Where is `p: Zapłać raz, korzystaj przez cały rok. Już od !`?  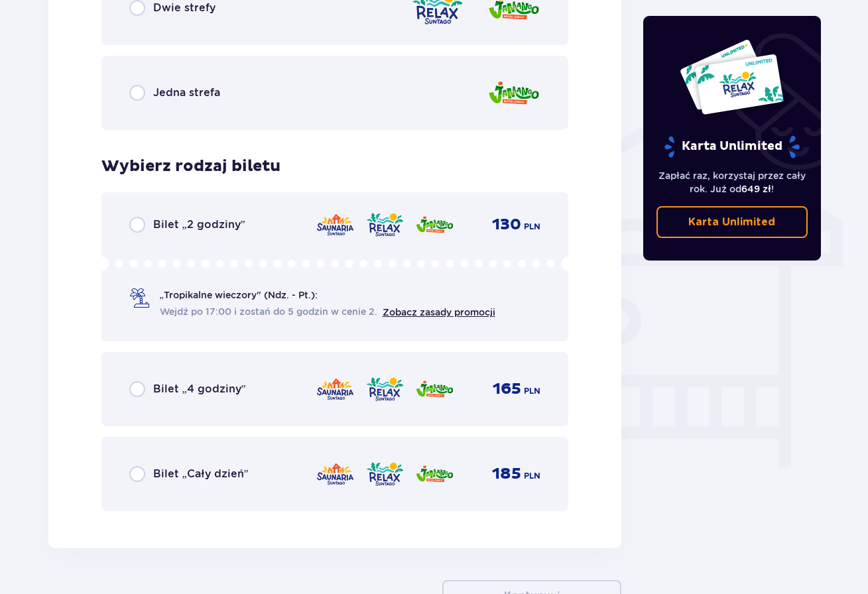 p: Zapłać raz, korzystaj przez cały rok. Już od ! is located at coordinates (732, 182).